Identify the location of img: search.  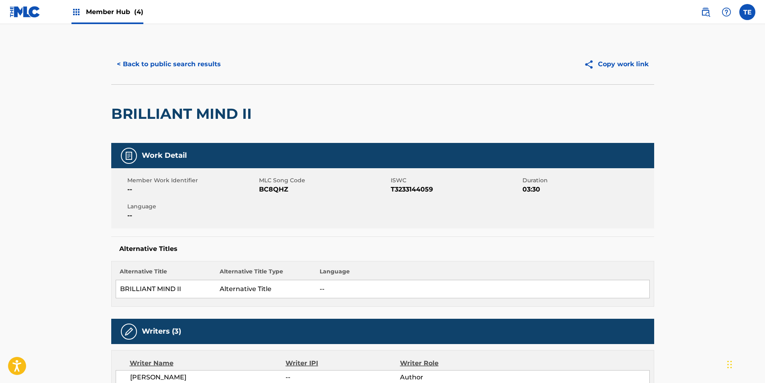
(706, 12).